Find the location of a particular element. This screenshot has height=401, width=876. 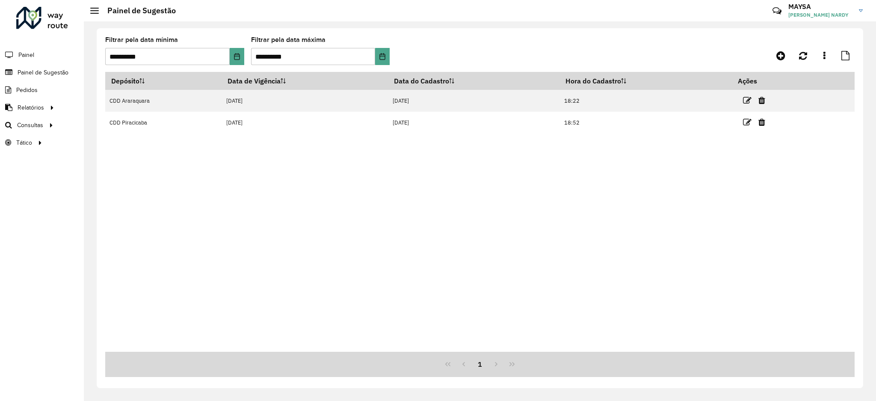

a: Contato Rápido is located at coordinates (777, 11).